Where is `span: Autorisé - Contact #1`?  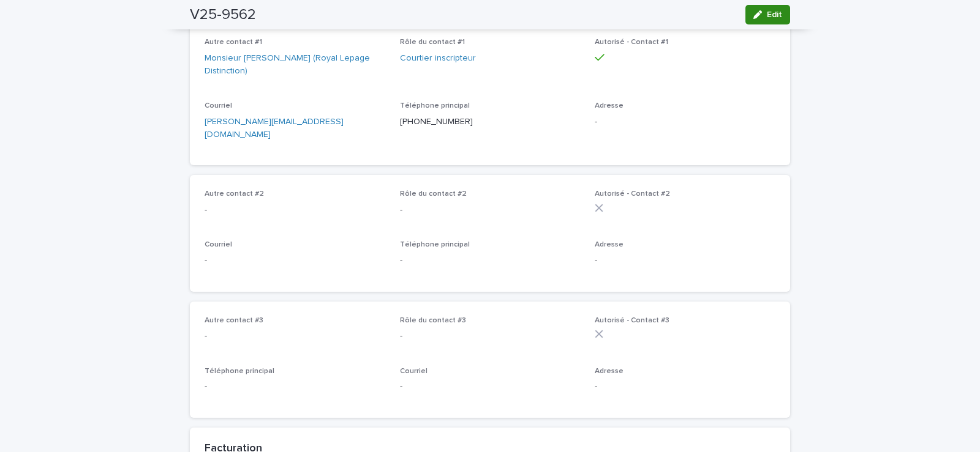
span: Autorisé - Contact #1 is located at coordinates (632, 42).